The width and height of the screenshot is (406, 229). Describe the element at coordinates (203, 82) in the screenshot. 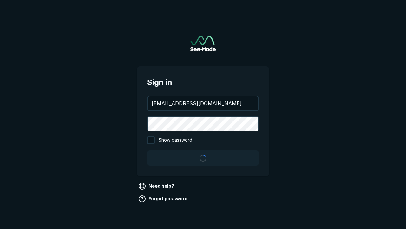

I see `span: Sign in` at that location.